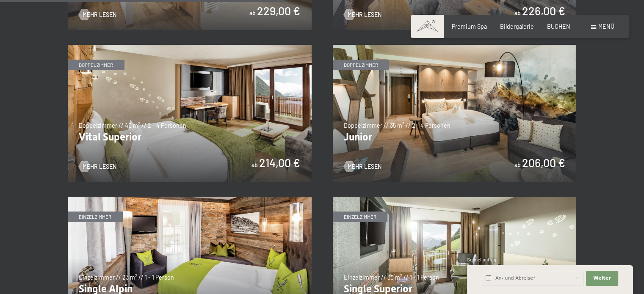 The height and width of the screenshot is (294, 644). I want to click on span: BUCHEN, so click(559, 26).